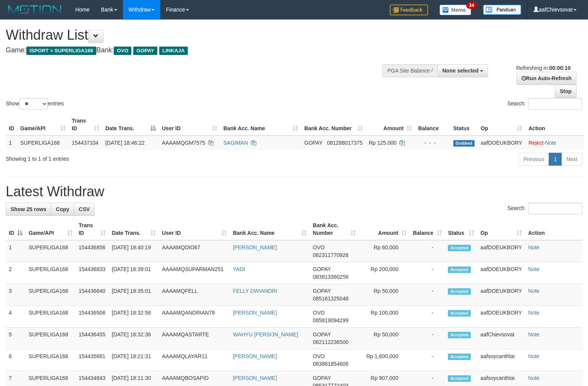 Image resolution: width=588 pixels, height=386 pixels. What do you see at coordinates (84, 209) in the screenshot?
I see `span: CSV` at bounding box center [84, 209].